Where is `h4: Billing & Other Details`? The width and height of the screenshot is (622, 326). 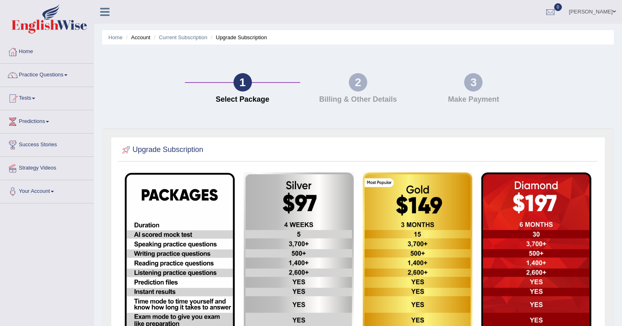 h4: Billing & Other Details is located at coordinates (358, 100).